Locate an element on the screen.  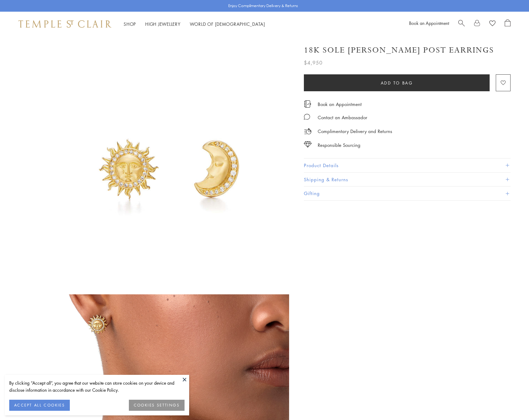
img: icon_sourcing.svg is located at coordinates (307, 144).